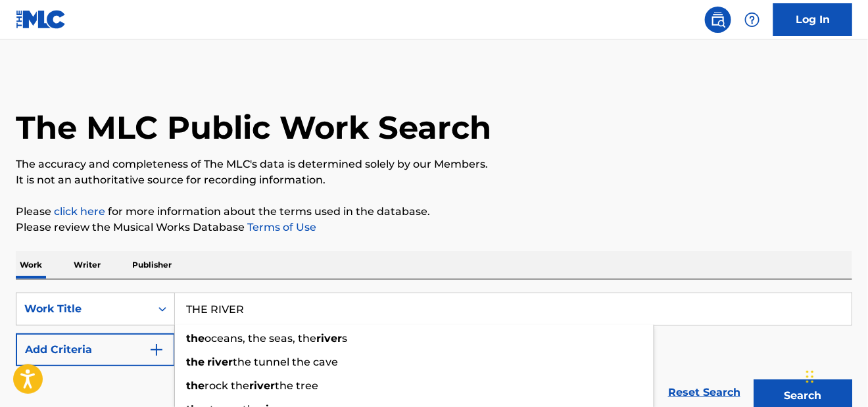 The height and width of the screenshot is (407, 868). I want to click on img: 9d2ae6d4665cec9f34b9.svg, so click(157, 350).